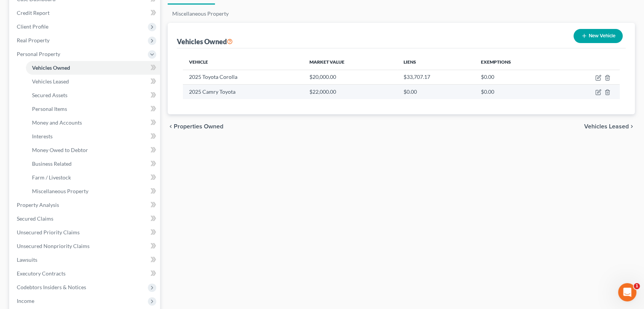 The height and width of the screenshot is (309, 644). Describe the element at coordinates (52, 287) in the screenshot. I see `span: Codebtors Insiders & Notices` at that location.